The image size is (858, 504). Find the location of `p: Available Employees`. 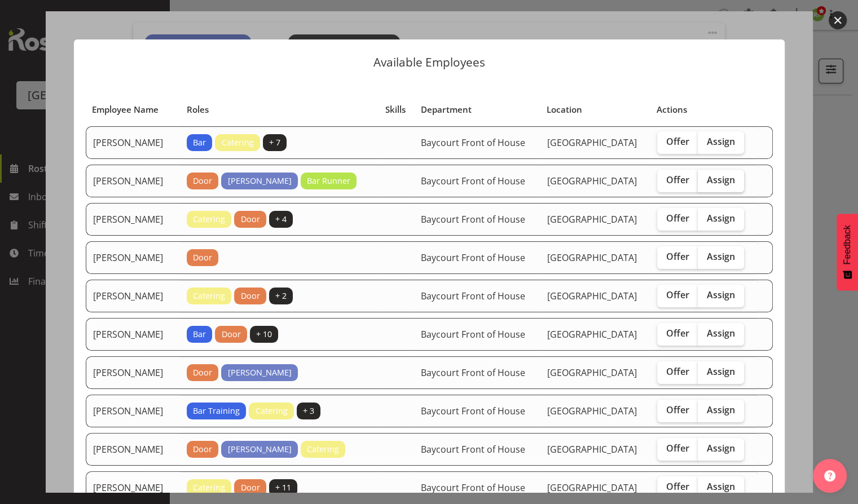

p: Available Employees is located at coordinates (429, 62).